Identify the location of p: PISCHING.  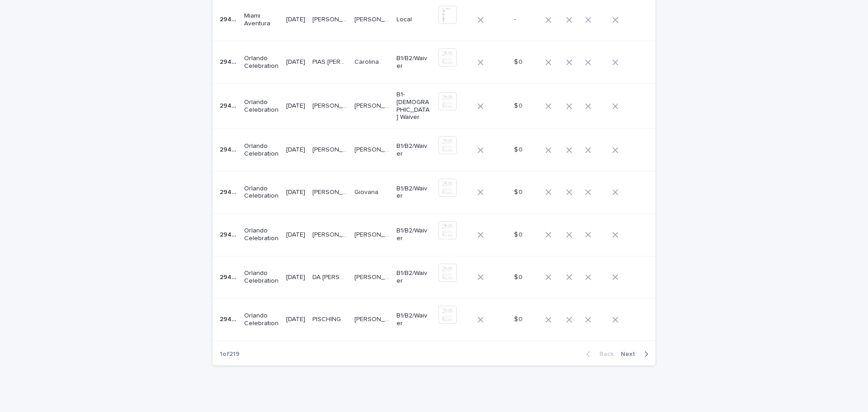
(328, 318).